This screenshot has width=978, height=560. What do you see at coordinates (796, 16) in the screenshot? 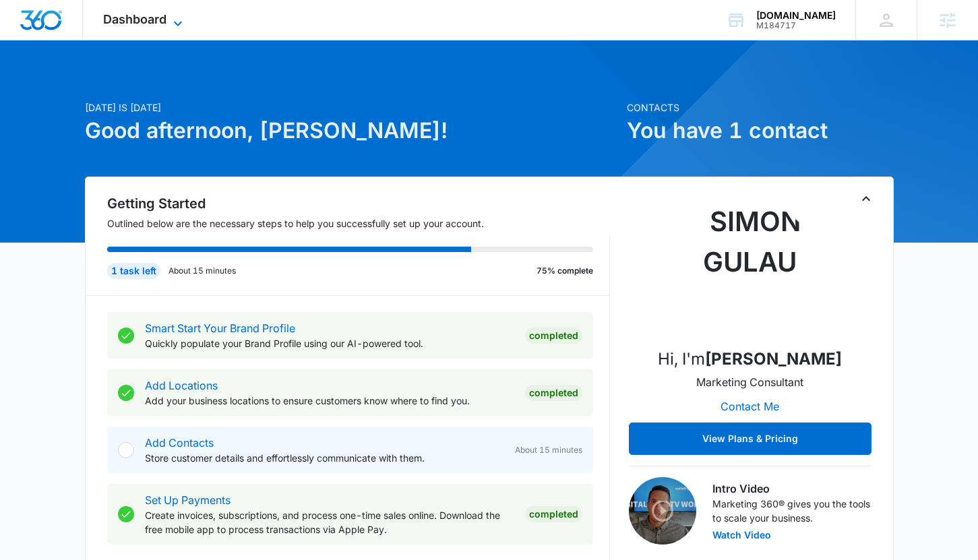
I see `div: account name` at bounding box center [796, 16].